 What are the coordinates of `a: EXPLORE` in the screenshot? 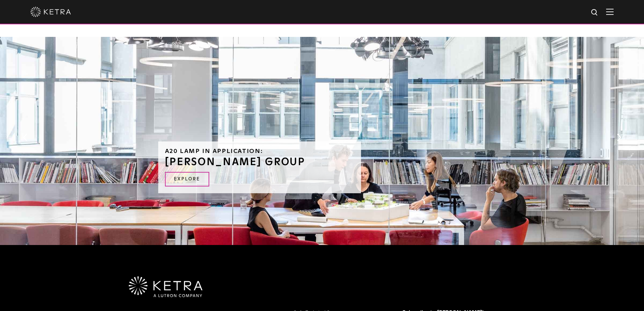 It's located at (187, 179).